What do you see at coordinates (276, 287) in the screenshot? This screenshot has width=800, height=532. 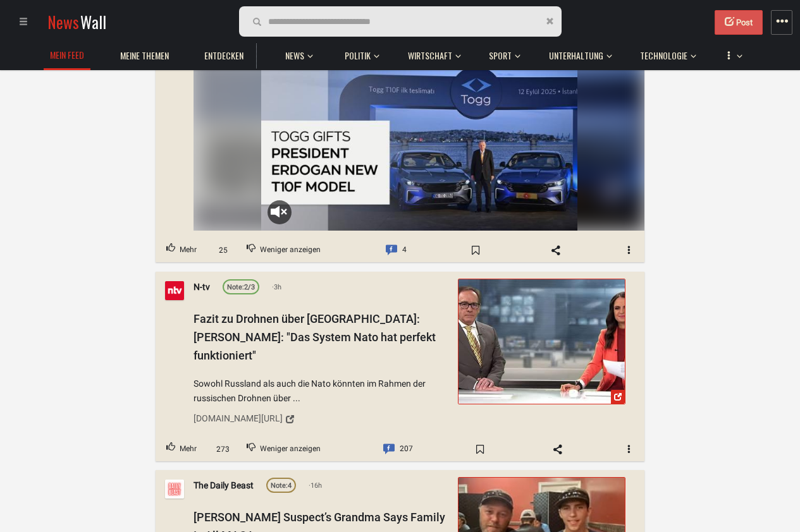 I see `span: 3h` at bounding box center [276, 287].